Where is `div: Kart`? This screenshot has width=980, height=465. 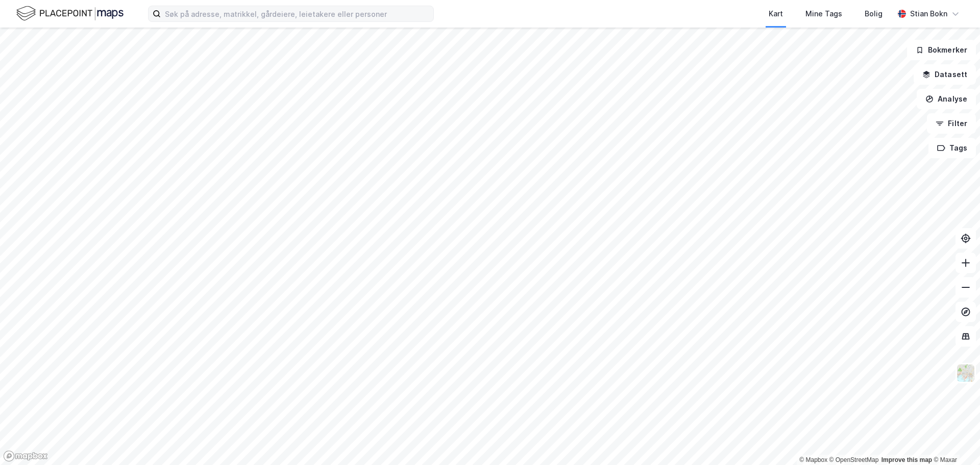 div: Kart is located at coordinates (776, 14).